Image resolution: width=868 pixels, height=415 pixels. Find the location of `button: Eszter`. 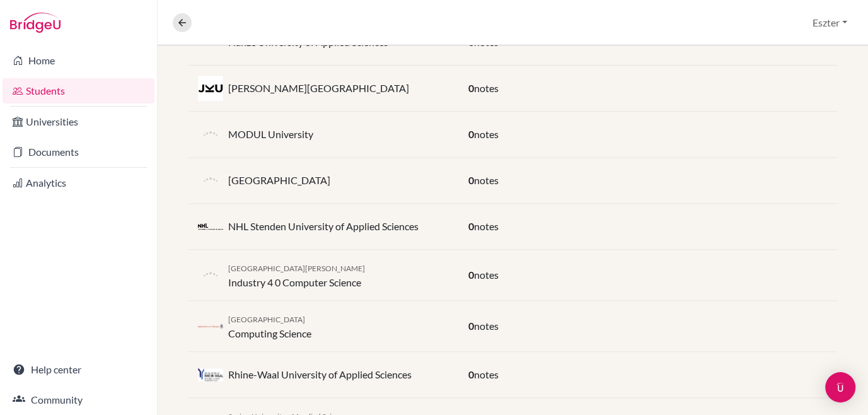

button: Eszter is located at coordinates (830, 23).